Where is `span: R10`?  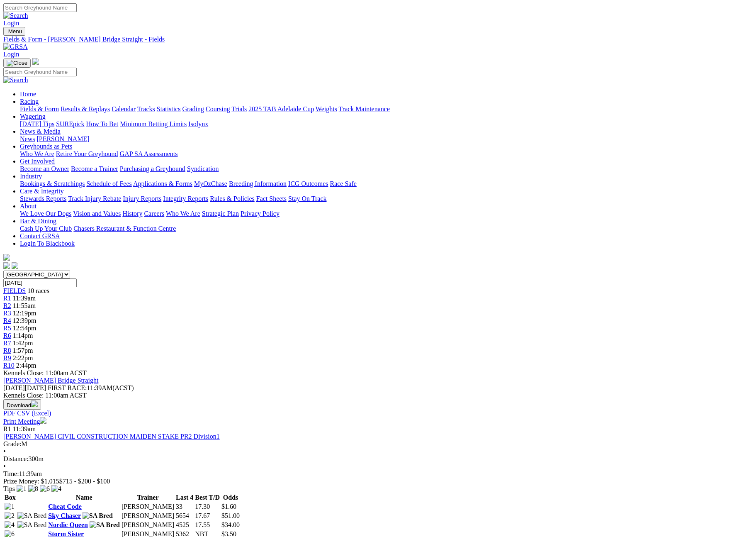 span: R10 is located at coordinates (9, 365).